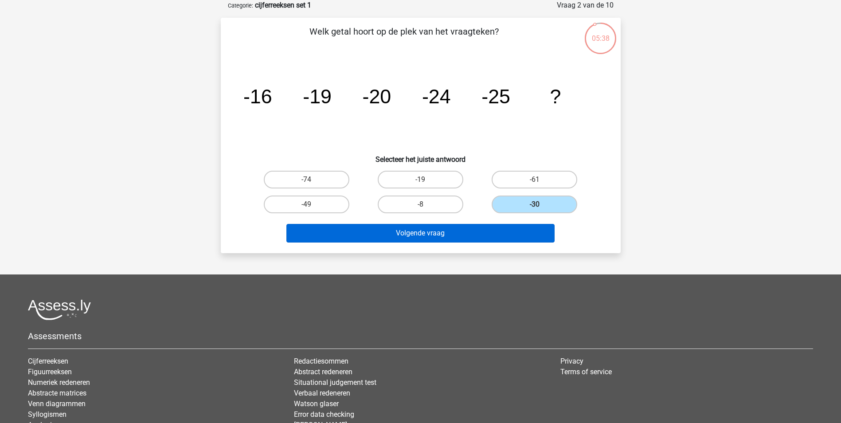 This screenshot has height=423, width=841. I want to click on a: Venn diagrammen, so click(57, 404).